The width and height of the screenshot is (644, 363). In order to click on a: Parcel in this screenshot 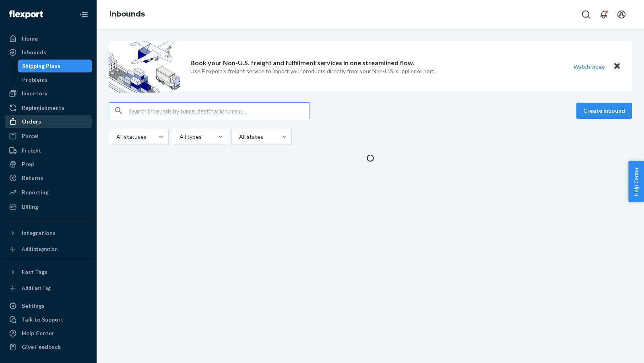, I will do `click(48, 136)`.